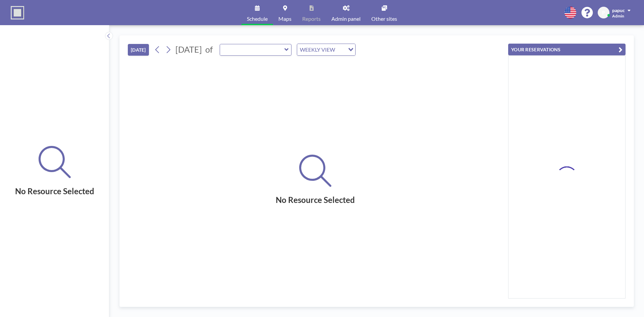 Image resolution: width=644 pixels, height=317 pixels. Describe the element at coordinates (618, 16) in the screenshot. I see `span: Admin` at that location.